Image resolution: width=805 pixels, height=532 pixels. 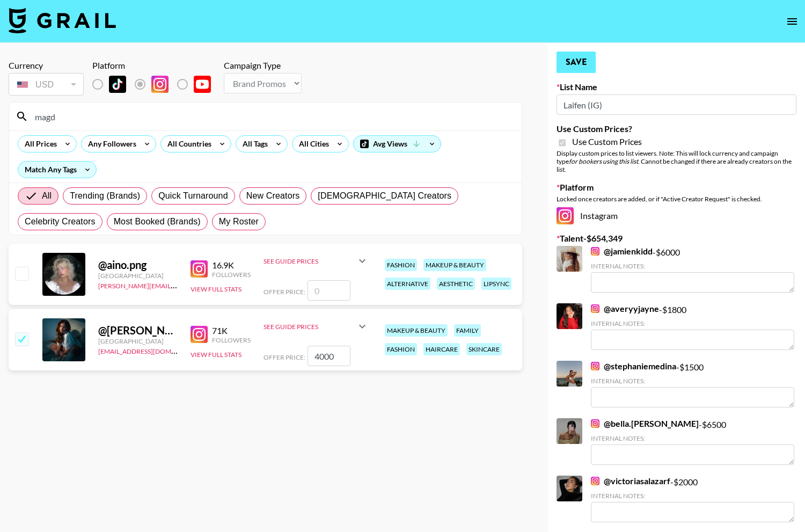 I want to click on input: Search by User Name, so click(x=272, y=116).